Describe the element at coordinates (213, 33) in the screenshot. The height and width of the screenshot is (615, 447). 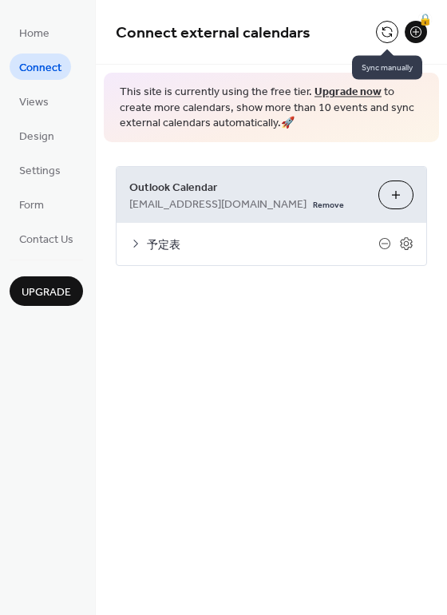
I see `span: Connect external calendars` at that location.